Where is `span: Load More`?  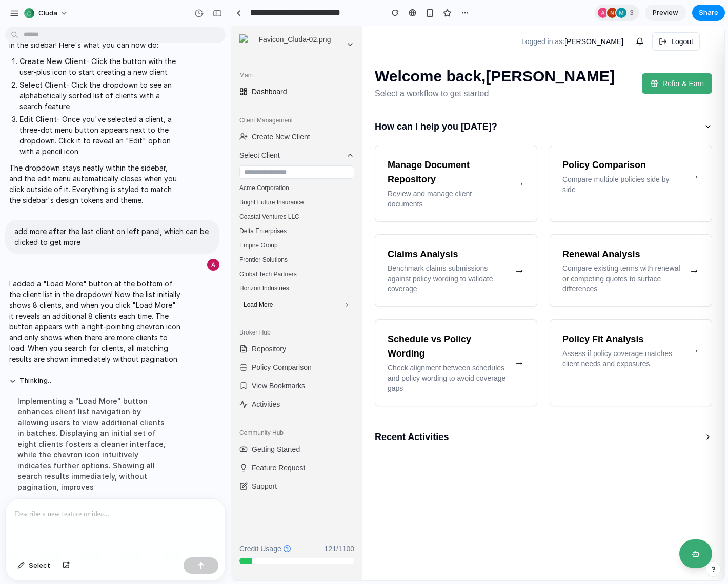
span: Load More is located at coordinates (27, 279).